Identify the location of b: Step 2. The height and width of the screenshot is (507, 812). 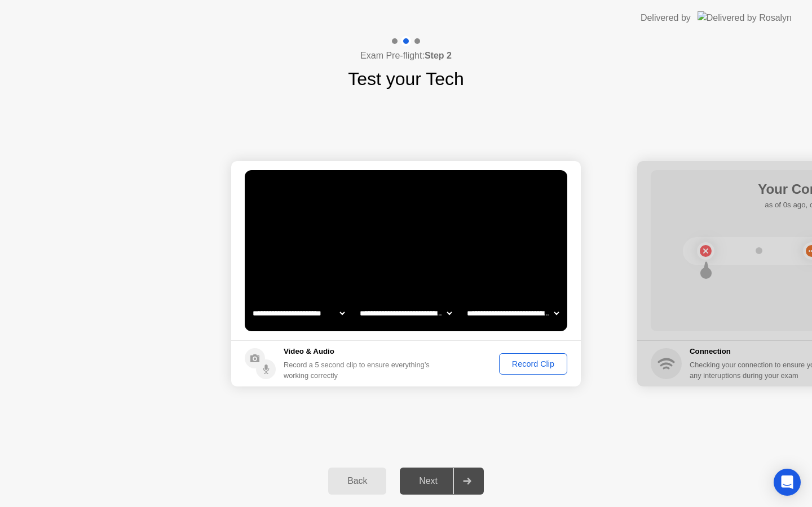
(438, 55).